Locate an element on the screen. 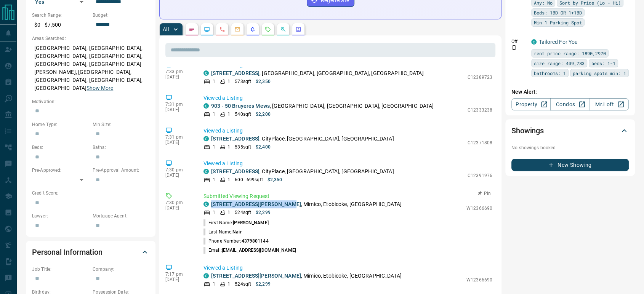 The width and height of the screenshot is (644, 294). p: Phone Number: is located at coordinates (236, 241).